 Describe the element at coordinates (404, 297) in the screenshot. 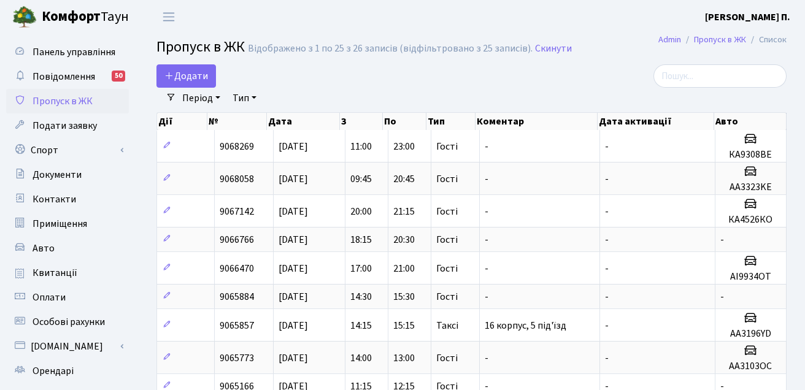

I see `span: 15:30` at that location.